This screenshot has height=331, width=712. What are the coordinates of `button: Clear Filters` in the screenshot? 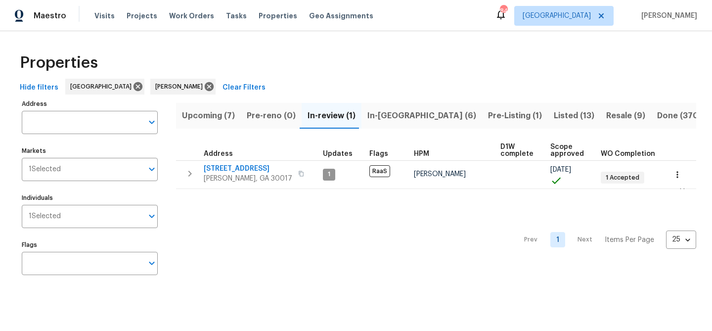 It's located at (244, 88).